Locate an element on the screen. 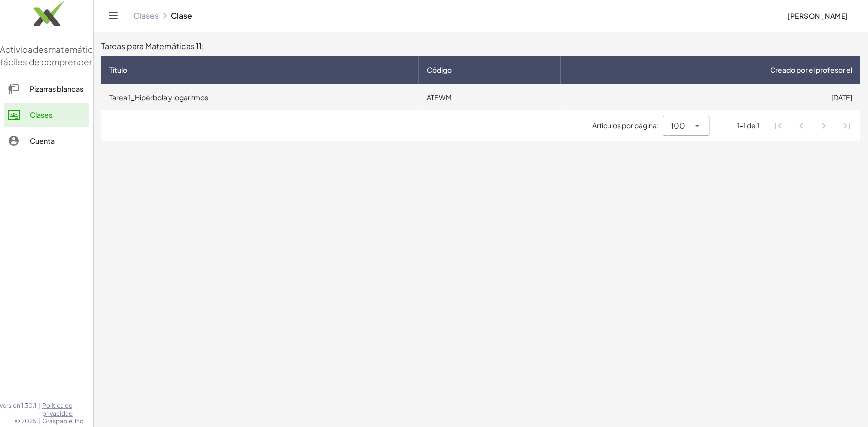 Image resolution: width=868 pixels, height=427 pixels. nav: Navegación de paginación is located at coordinates (812, 126).